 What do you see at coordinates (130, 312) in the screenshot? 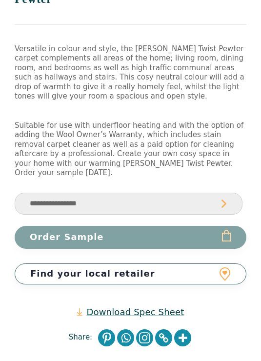
I see `a: Download Spec Sheet` at bounding box center [130, 312].